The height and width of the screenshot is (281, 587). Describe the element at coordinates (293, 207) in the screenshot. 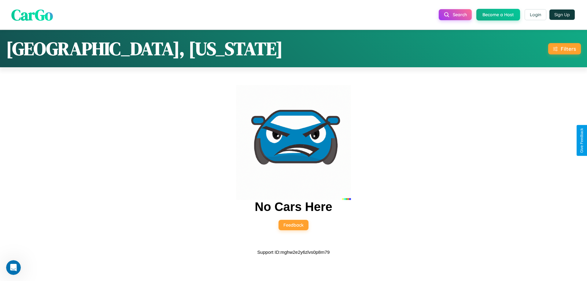

I see `h2: No Cars Here` at that location.